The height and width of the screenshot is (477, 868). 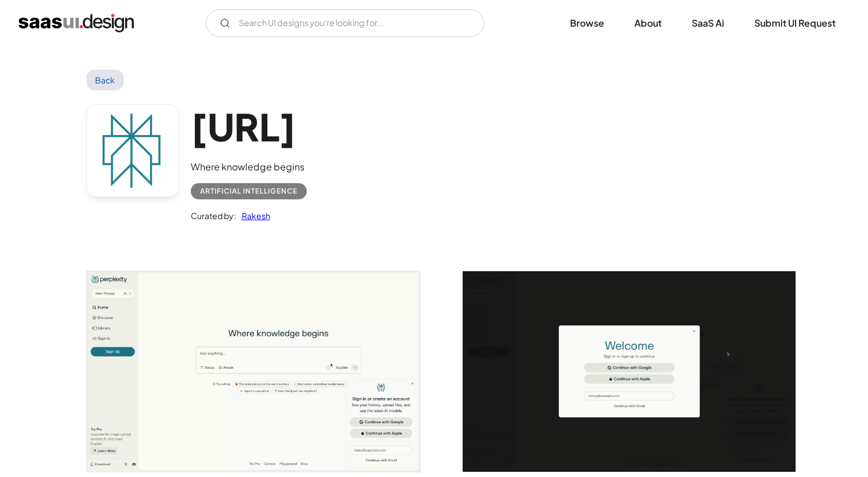 What do you see at coordinates (253, 371) in the screenshot?
I see `img: 65b9d3bdf19451c686cb9749_perplexity%20home%20page.jpg` at bounding box center [253, 371].